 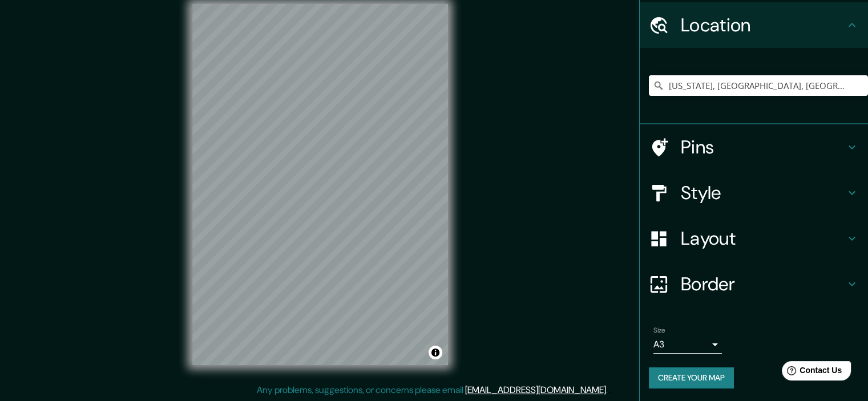 I want to click on div: A3, so click(x=688, y=344).